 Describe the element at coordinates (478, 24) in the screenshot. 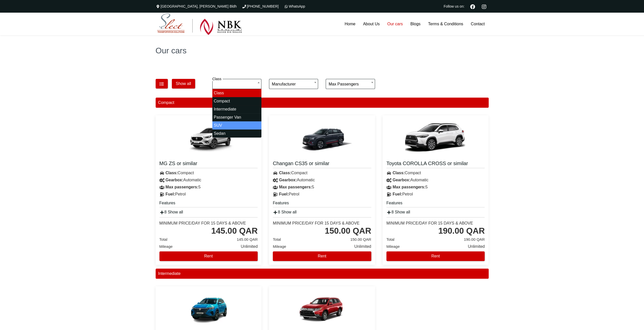

I see `a: Contact` at that location.